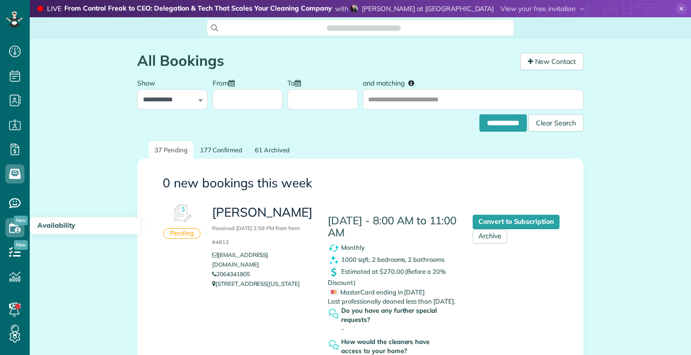 Image resolution: width=691 pixels, height=355 pixels. I want to click on a: Convert to Subscription, so click(516, 222).